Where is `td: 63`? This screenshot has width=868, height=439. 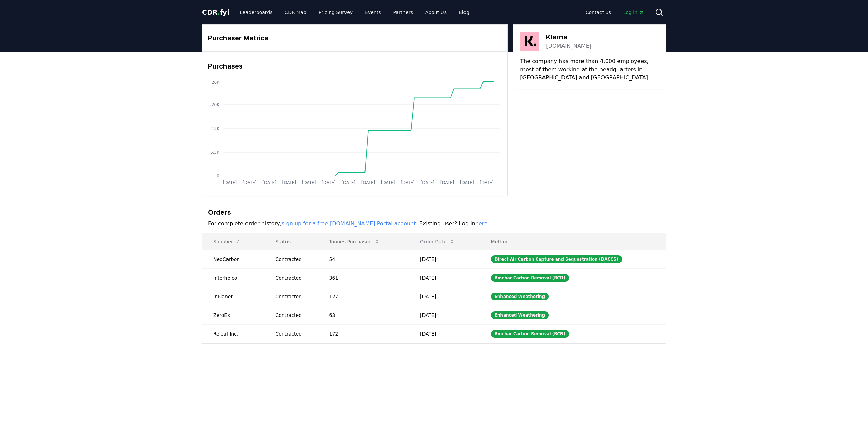
td: 63 is located at coordinates (364, 314).